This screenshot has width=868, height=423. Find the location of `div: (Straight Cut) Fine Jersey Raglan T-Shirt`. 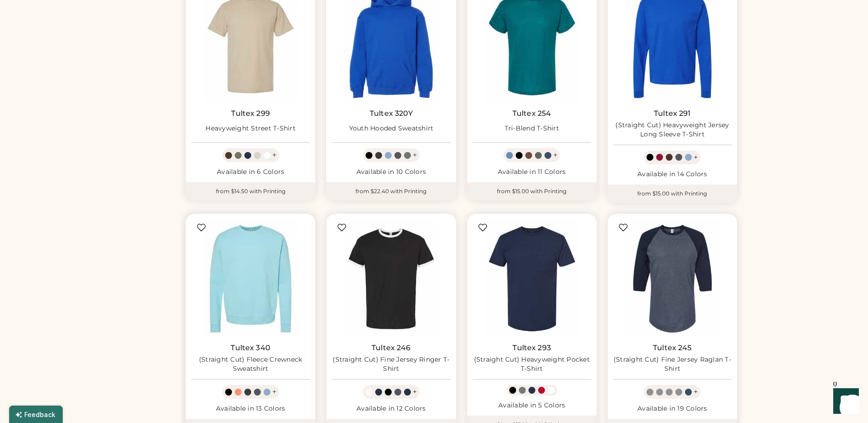

div: (Straight Cut) Fine Jersey Raglan T-Shirt is located at coordinates (672, 364).